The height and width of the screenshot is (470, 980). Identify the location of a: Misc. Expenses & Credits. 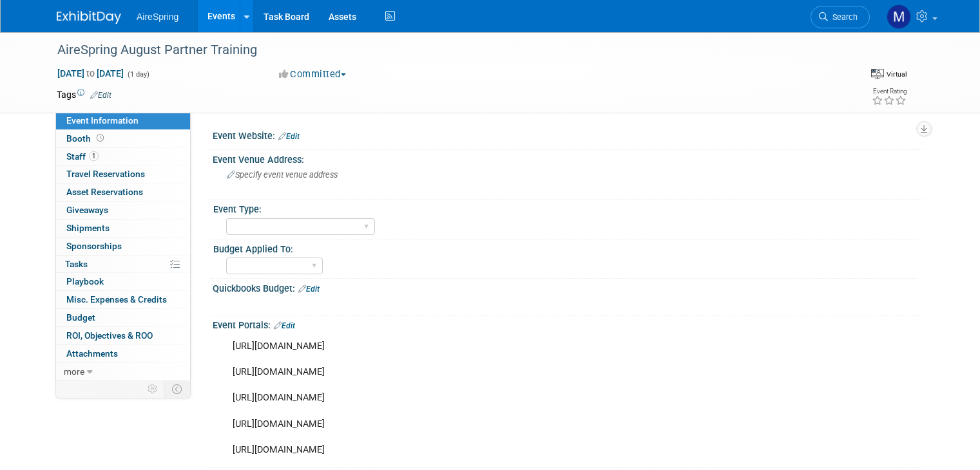
(123, 299).